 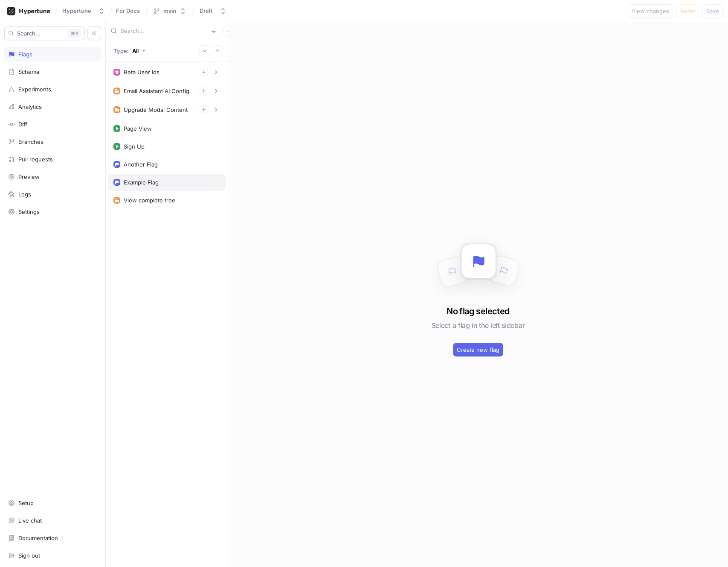 What do you see at coordinates (134, 147) in the screenshot?
I see `div: Sign Up` at bounding box center [134, 147].